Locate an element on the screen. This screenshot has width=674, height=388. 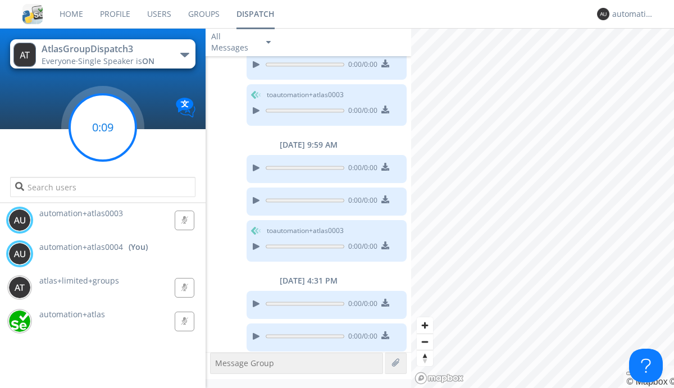
span: Zoom out is located at coordinates (424, 342).